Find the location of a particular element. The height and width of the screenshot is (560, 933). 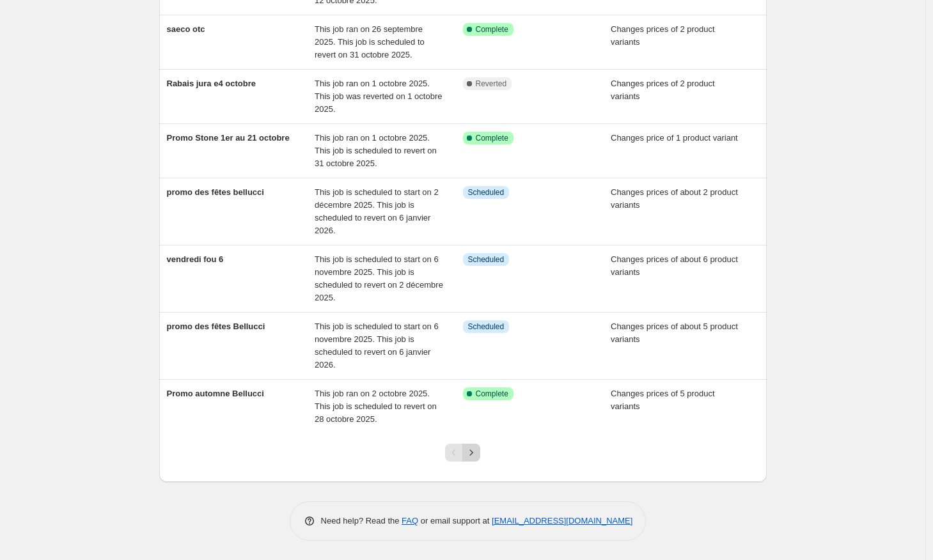

span: This job is scheduled to start on 6 novembre 2025. This job is scheduled to revert on 6 janvier 2... is located at coordinates (377, 345).